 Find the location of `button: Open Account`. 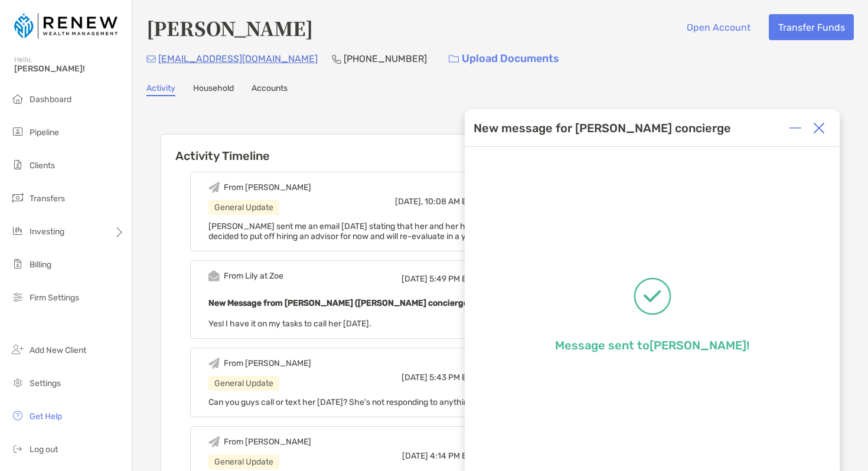

button: Open Account is located at coordinates (718, 27).